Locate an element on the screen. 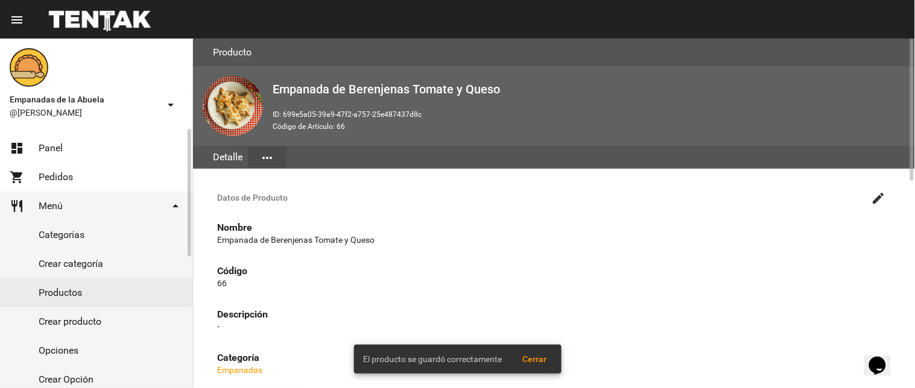 The width and height of the screenshot is (915, 388). p: Empanada de Berenjenas Tomate y Queso is located at coordinates (554, 240).